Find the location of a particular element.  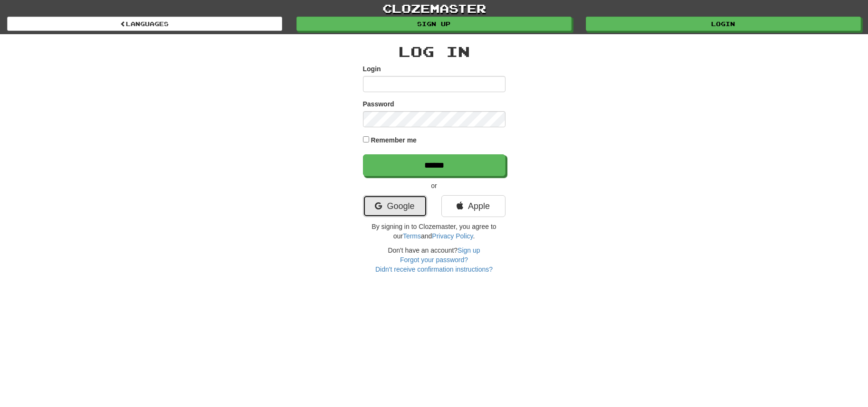

a: Google is located at coordinates (394, 206).